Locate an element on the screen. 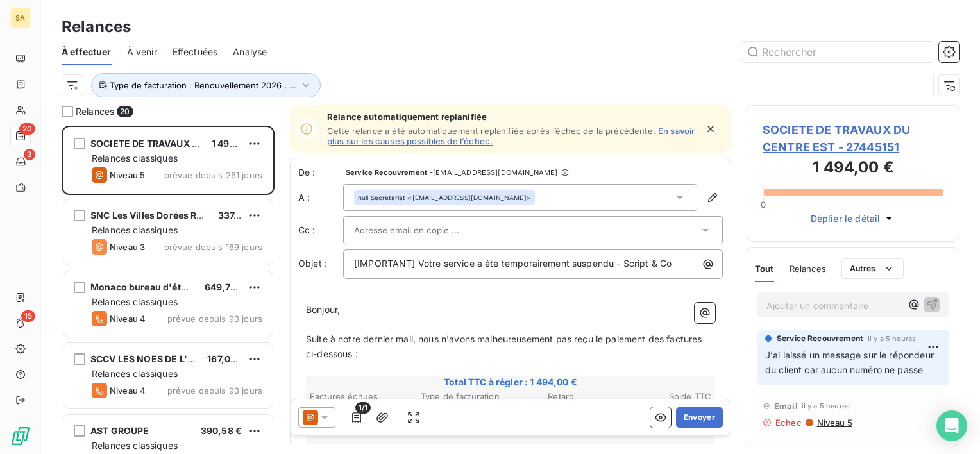 The image size is (980, 454). button: Envoyer is located at coordinates (699, 418).